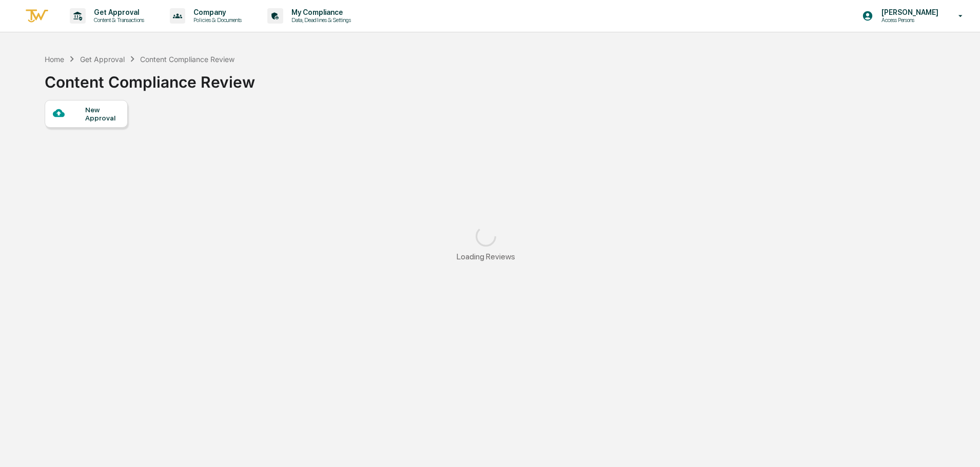  What do you see at coordinates (55, 59) in the screenshot?
I see `div: Home` at bounding box center [55, 59].